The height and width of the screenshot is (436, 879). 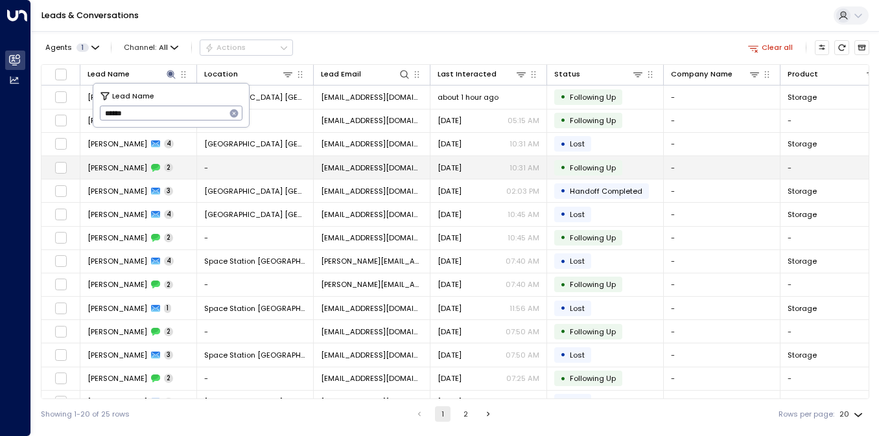 What do you see at coordinates (862, 47) in the screenshot?
I see `button: Archived Leads` at bounding box center [862, 47].